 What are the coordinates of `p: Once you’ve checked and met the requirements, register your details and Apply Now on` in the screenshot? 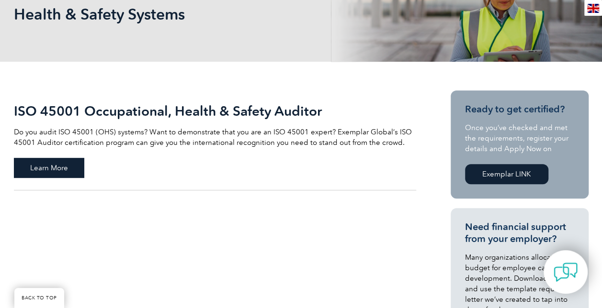 It's located at (519, 138).